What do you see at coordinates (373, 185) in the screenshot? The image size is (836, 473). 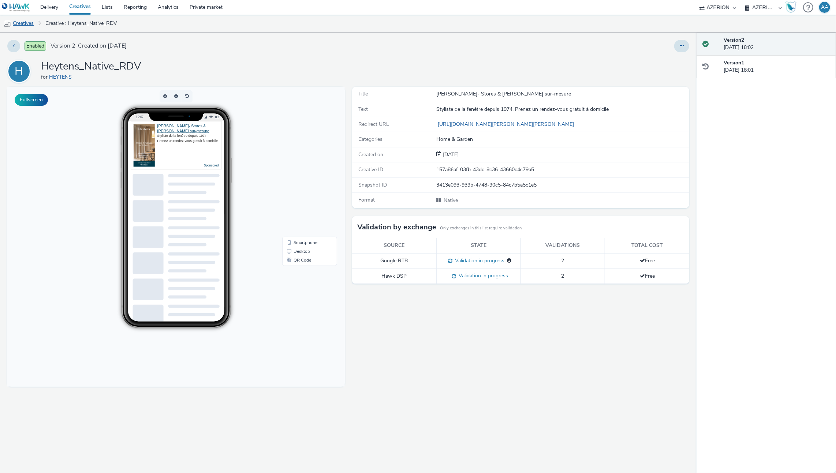 I see `span: Snapshot ID` at bounding box center [373, 185].